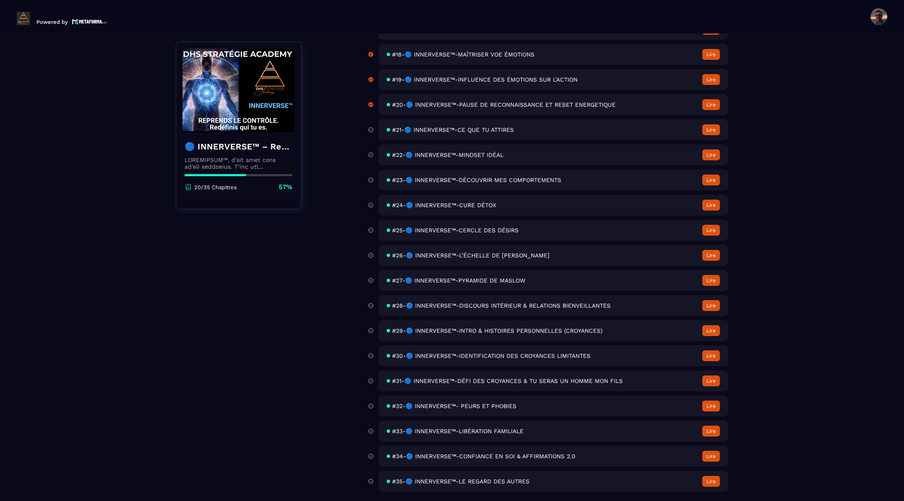  I want to click on img: logo, so click(90, 21).